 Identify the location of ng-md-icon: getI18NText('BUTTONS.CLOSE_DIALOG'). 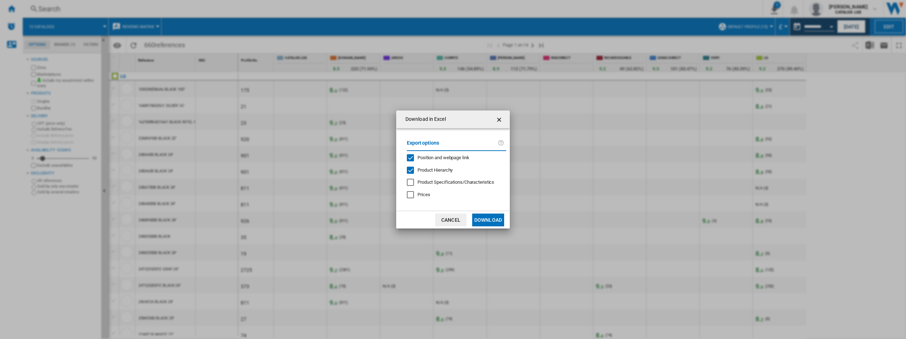
(500, 120).